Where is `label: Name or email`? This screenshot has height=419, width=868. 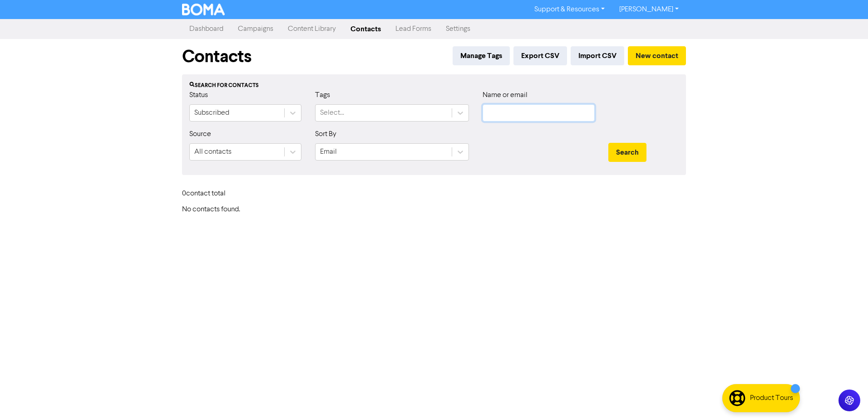
label: Name or email is located at coordinates (505, 95).